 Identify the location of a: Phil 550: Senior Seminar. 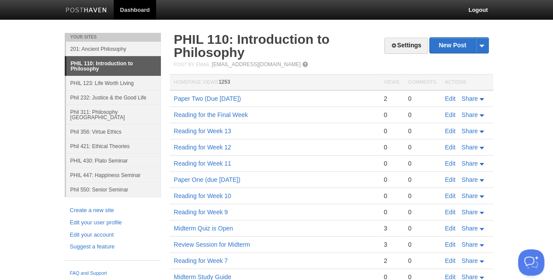
(113, 189).